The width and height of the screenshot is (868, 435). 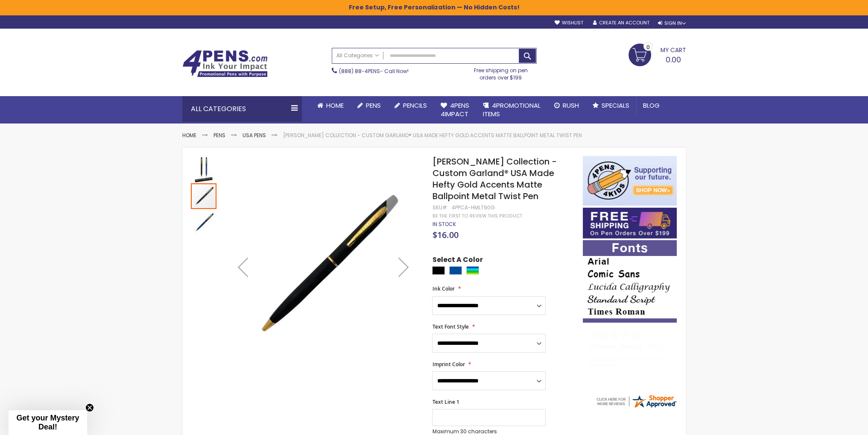 What do you see at coordinates (440, 207) in the screenshot?
I see `strong: SKU` at bounding box center [440, 207].